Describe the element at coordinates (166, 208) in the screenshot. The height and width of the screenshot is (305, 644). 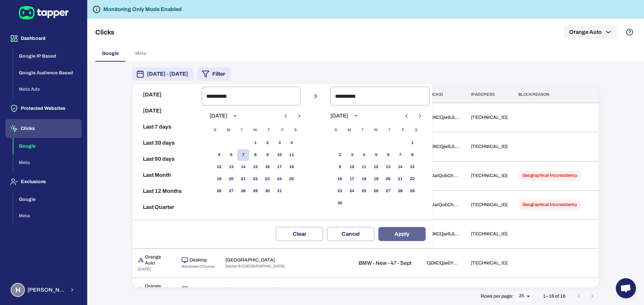
I see `button: Last Quarter` at that location.